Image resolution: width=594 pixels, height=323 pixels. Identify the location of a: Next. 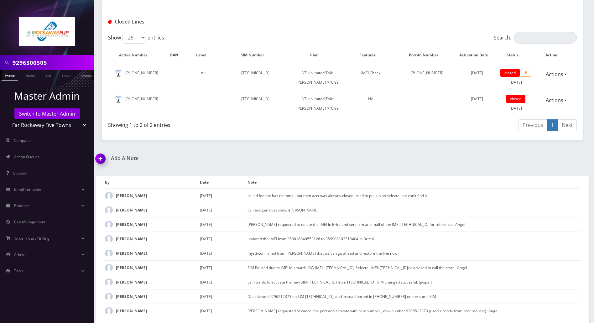
(567, 125).